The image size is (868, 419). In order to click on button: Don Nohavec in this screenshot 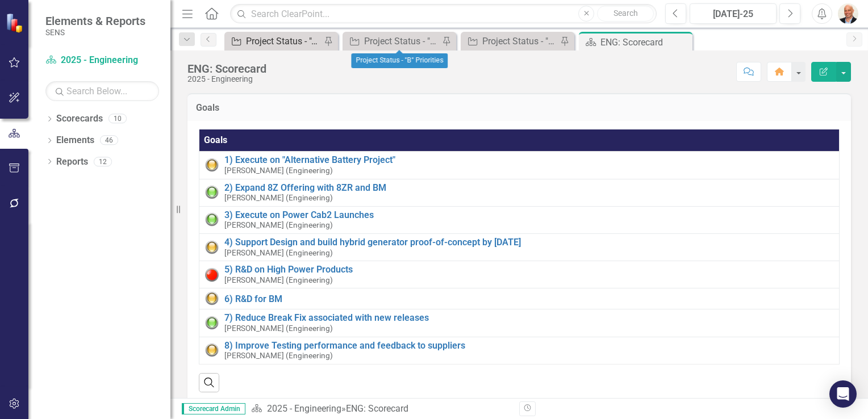, I will do `click(848, 13)`.